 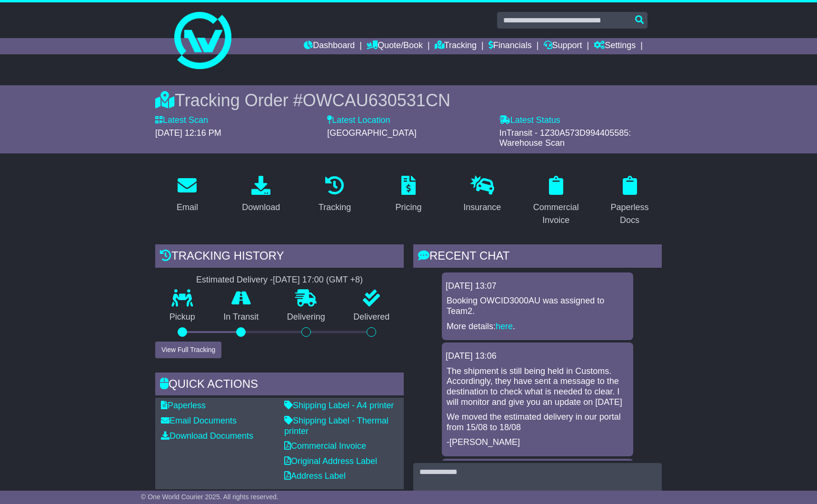 What do you see at coordinates (280, 257) in the screenshot?
I see `div: Tracking history` at bounding box center [280, 257].